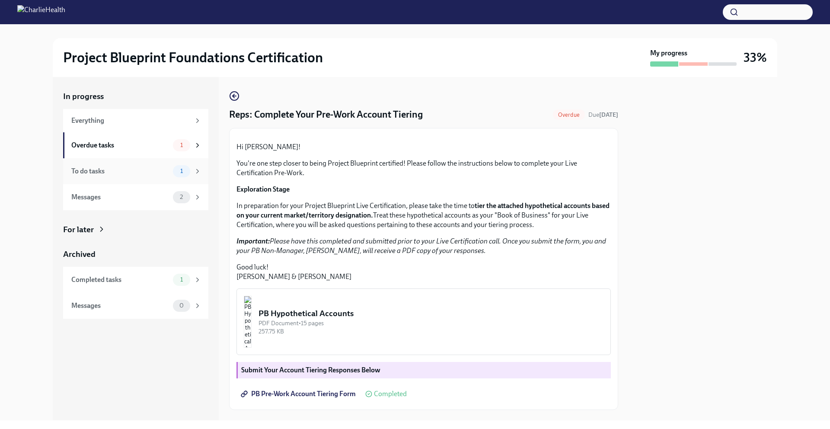 The image size is (830, 429). I want to click on h4: Reps: Complete Your Pre-Work Account Tiering, so click(326, 115).